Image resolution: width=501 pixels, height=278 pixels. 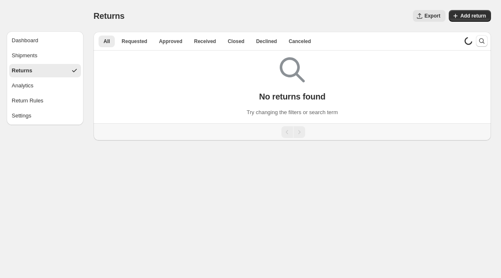 I want to click on div: Analytics, so click(x=23, y=86).